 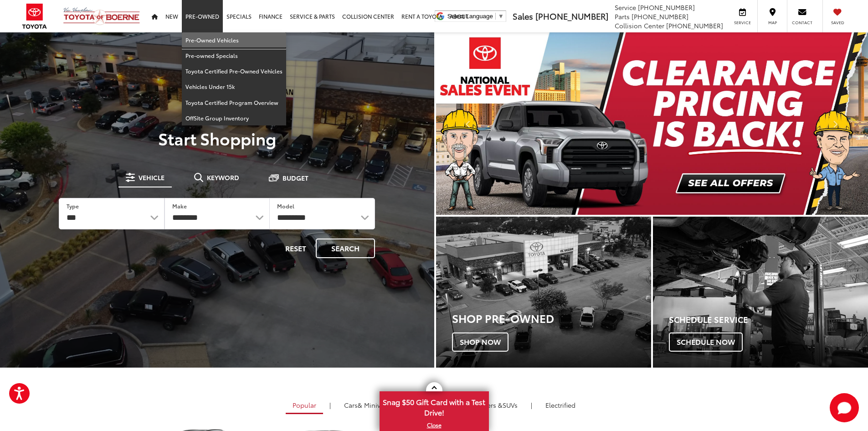 What do you see at coordinates (234, 71) in the screenshot?
I see `a: Toyota Certified Pre-Owned Vehicles` at bounding box center [234, 71].